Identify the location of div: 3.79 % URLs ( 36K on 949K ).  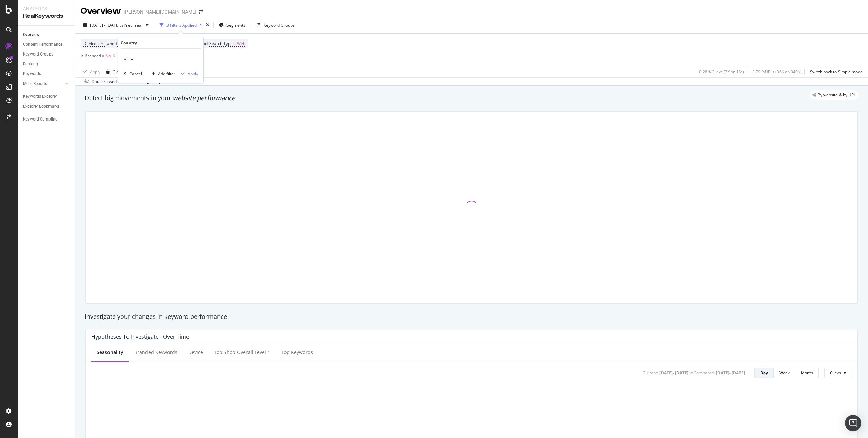
(777, 72).